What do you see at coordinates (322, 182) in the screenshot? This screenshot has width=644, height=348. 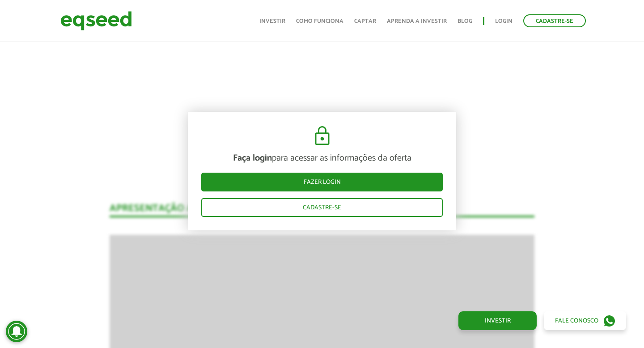 I see `a: Fazer login` at bounding box center [322, 182].